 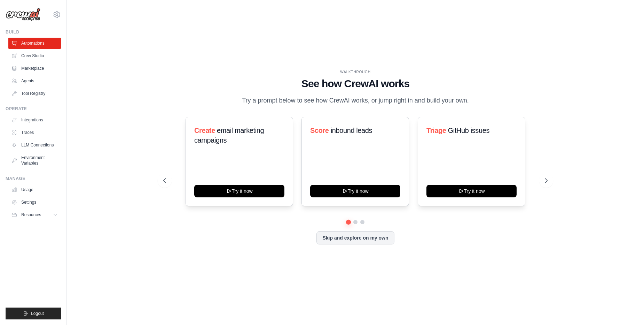 What do you see at coordinates (34, 68) in the screenshot?
I see `a: Marketplace` at bounding box center [34, 68].